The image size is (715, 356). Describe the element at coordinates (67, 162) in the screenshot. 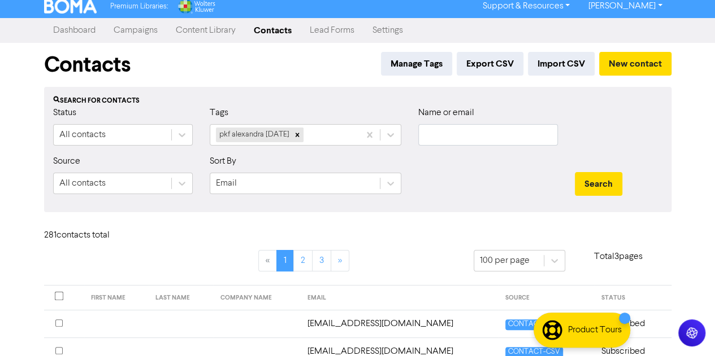

I see `label: Source` at that location.